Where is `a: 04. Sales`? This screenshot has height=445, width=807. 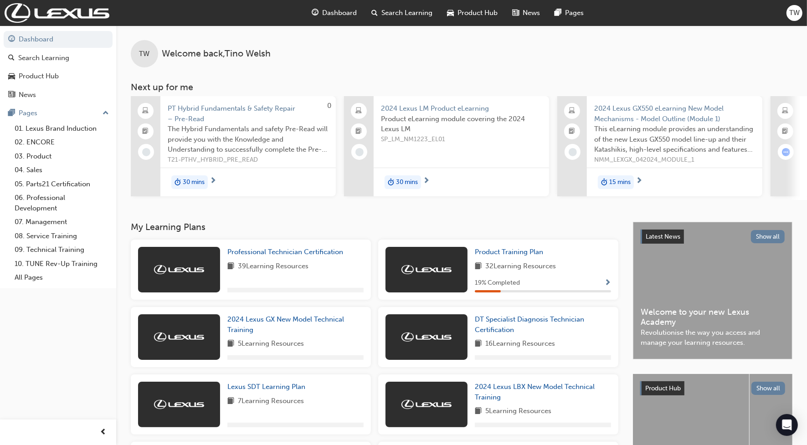
a: 04. Sales is located at coordinates (62, 170).